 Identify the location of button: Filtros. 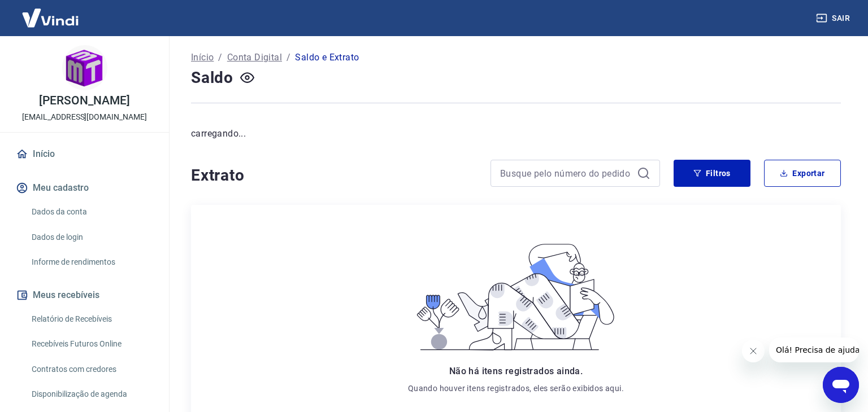
(712, 173).